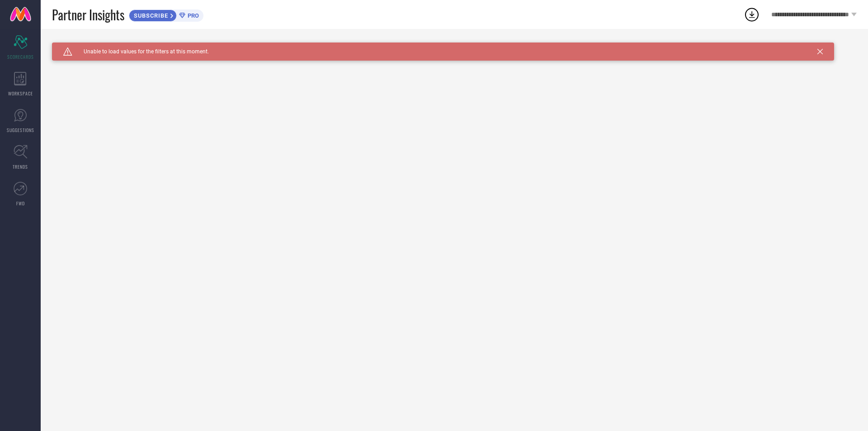 The width and height of the screenshot is (868, 431). I want to click on span: TRENDS, so click(20, 166).